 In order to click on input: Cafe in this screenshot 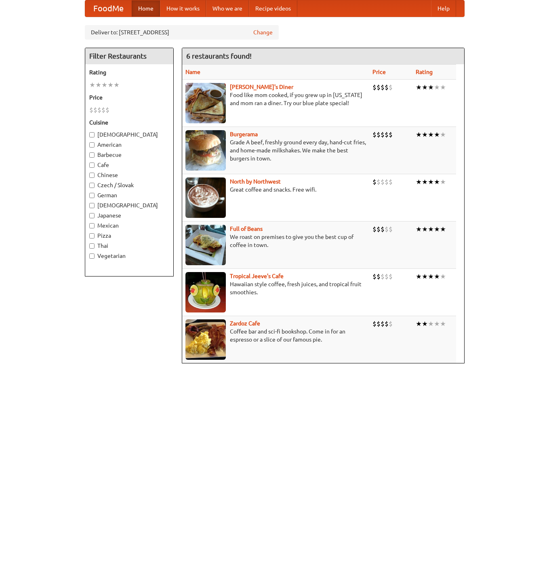, I will do `click(92, 165)`.